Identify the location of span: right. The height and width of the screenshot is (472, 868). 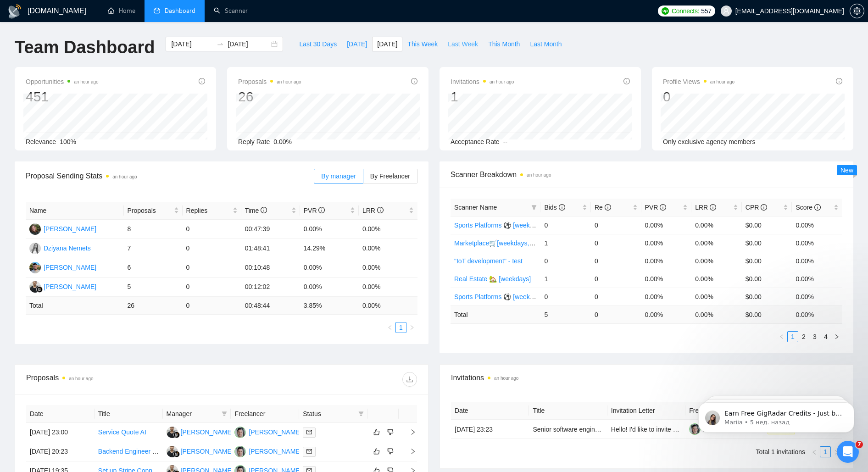
(837, 337).